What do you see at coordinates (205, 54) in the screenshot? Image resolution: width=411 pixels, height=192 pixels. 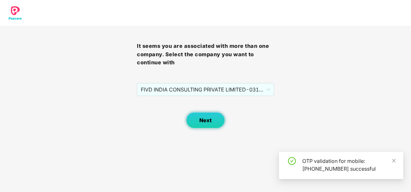 I see `h3: It seems you are associated with more than one company. Select the company you want to continue with` at bounding box center [205, 54].